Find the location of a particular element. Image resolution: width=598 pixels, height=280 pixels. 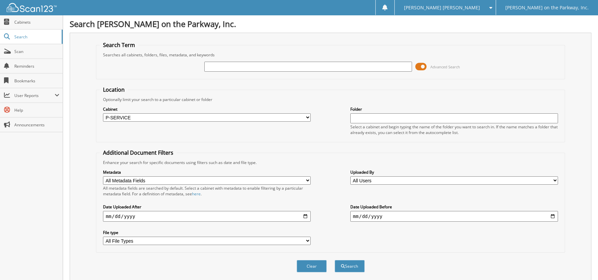

label: Uploaded By is located at coordinates (454, 172).